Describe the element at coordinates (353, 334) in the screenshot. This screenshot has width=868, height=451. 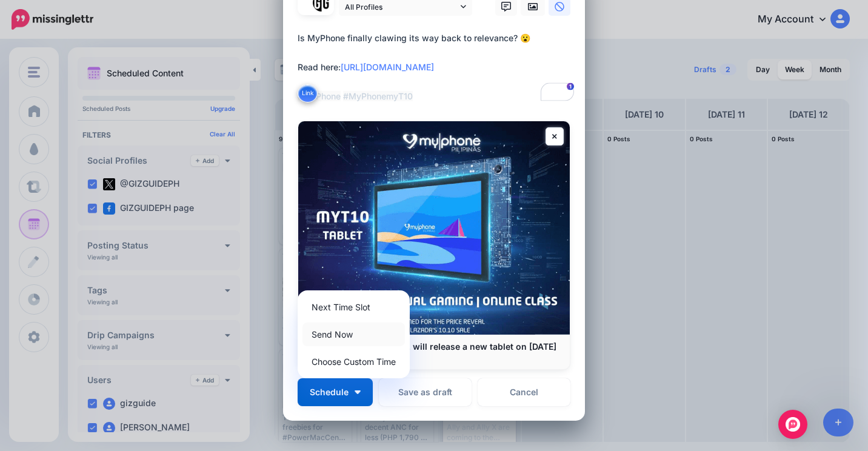
I see `a: Send Now` at that location.